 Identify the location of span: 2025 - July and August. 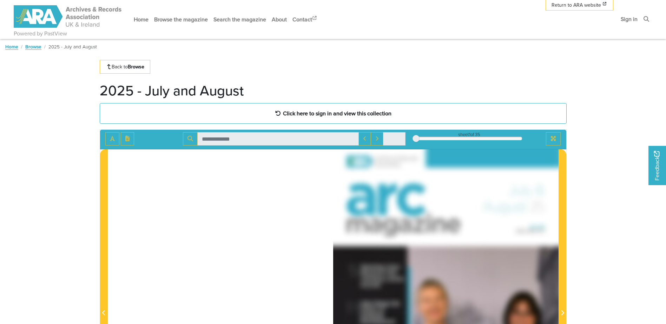
(73, 47).